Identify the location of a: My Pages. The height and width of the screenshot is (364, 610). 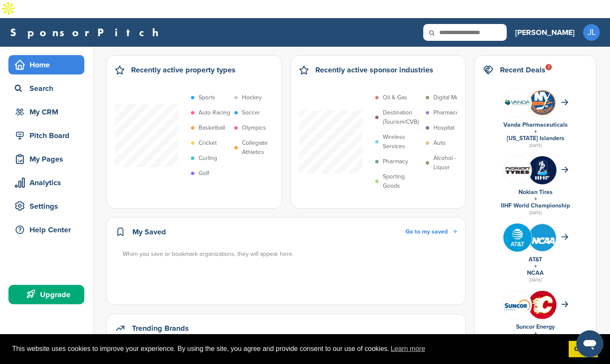
(46, 159).